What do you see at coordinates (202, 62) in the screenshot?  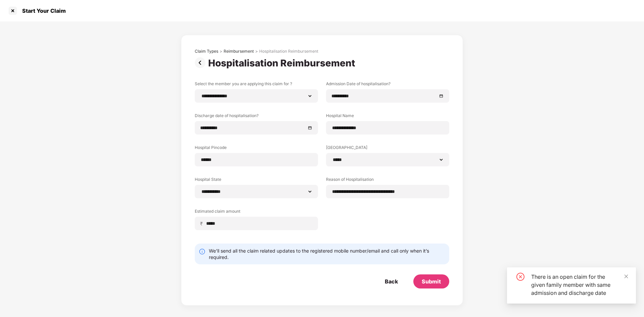 I see `img: svg+xml;base64,PHN2ZyBpZD0iUHJldi0zMngzMiIgeG1sbnM9Imh0dHA6Ly93d3cudzMub3JnLzIwMDAvc3ZnIiB3aWR0aD...` at bounding box center [202, 62].